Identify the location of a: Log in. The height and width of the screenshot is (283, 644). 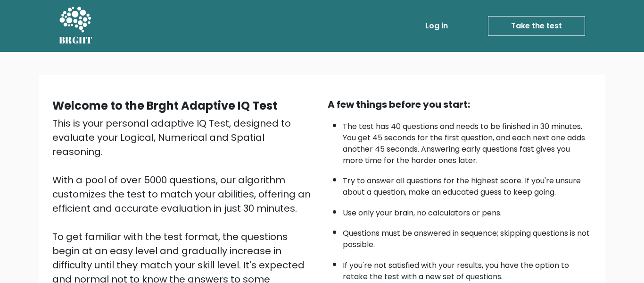
(436, 26).